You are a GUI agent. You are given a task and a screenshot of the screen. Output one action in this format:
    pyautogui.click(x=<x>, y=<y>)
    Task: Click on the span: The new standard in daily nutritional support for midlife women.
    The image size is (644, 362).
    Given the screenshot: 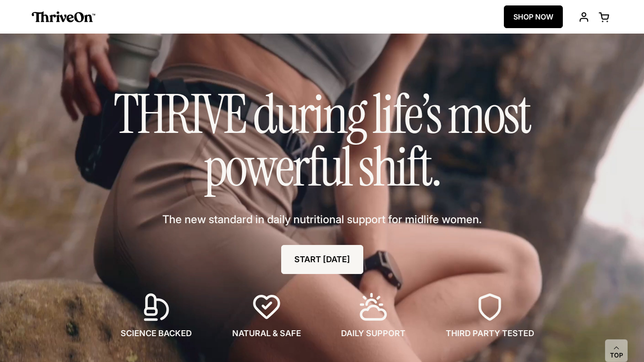 What is the action you would take?
    pyautogui.click(x=322, y=219)
    